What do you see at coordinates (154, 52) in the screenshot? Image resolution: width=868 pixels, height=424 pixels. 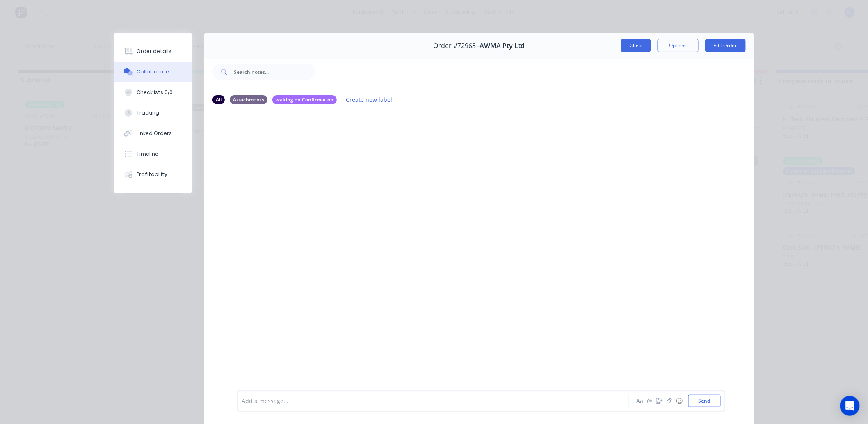 I see `div: Order details` at bounding box center [154, 52].